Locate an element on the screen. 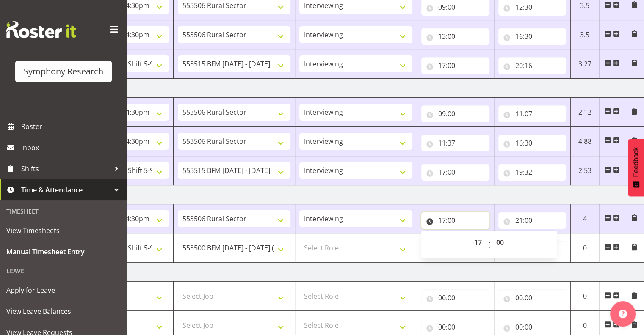 The width and height of the screenshot is (644, 335). span: Shifts is located at coordinates (66, 169).